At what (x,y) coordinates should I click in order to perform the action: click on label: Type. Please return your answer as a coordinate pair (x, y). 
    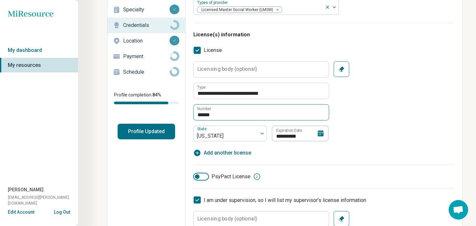
    Looking at the image, I should click on (201, 87).